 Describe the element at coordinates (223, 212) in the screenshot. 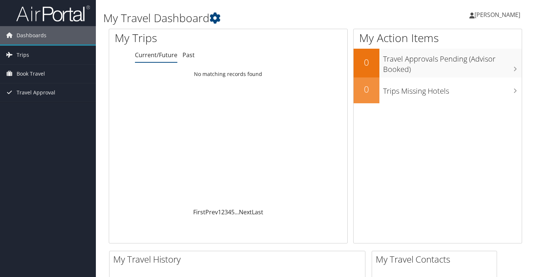

I see `a: 2` at that location.